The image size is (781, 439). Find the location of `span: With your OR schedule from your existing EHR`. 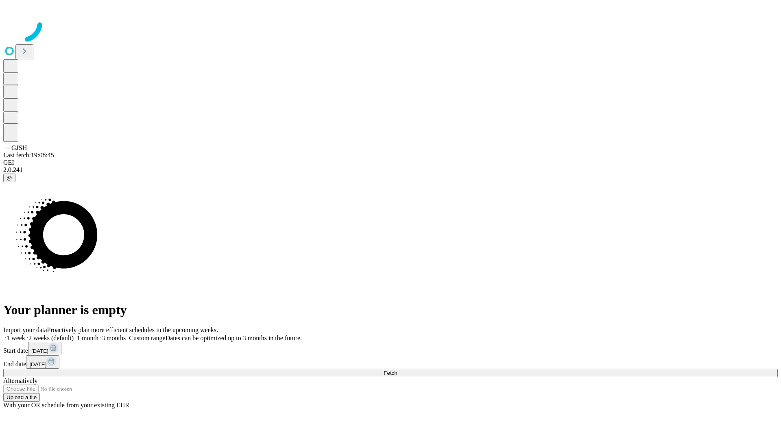

span: With your OR schedule from your existing EHR is located at coordinates (66, 405).